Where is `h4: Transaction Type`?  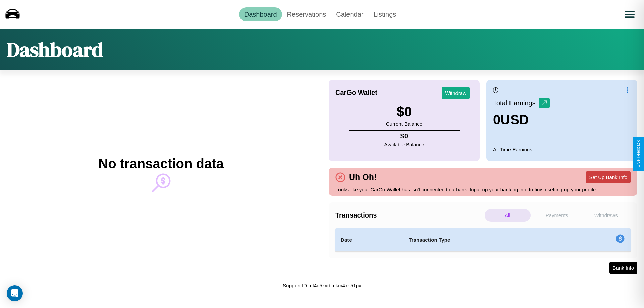
h4: Transaction Type is located at coordinates (484, 240).